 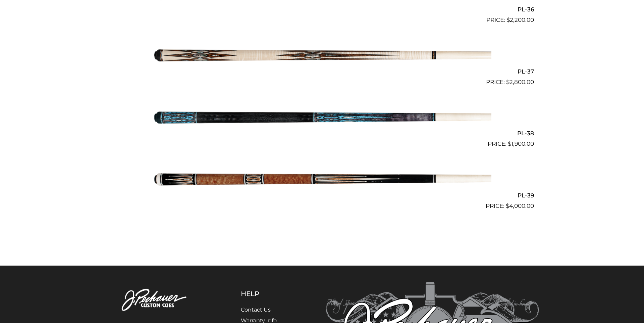 I want to click on a: PL-39 $4,000.00, so click(x=322, y=181).